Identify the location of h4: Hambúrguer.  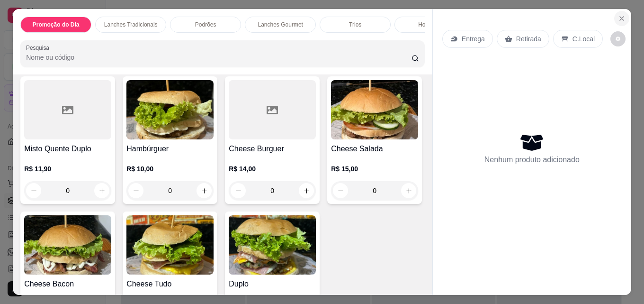
(170, 149).